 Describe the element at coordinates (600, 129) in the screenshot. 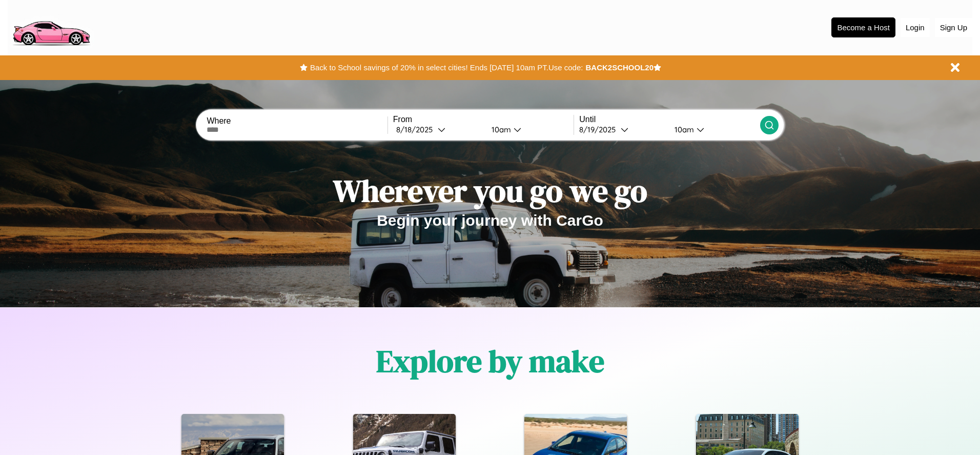

I see `div: 8 / 19 / 2025` at that location.